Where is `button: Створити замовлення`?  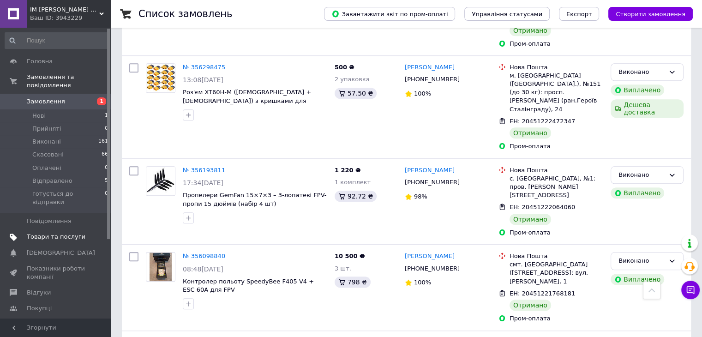
button: Створити замовлення is located at coordinates (650, 14).